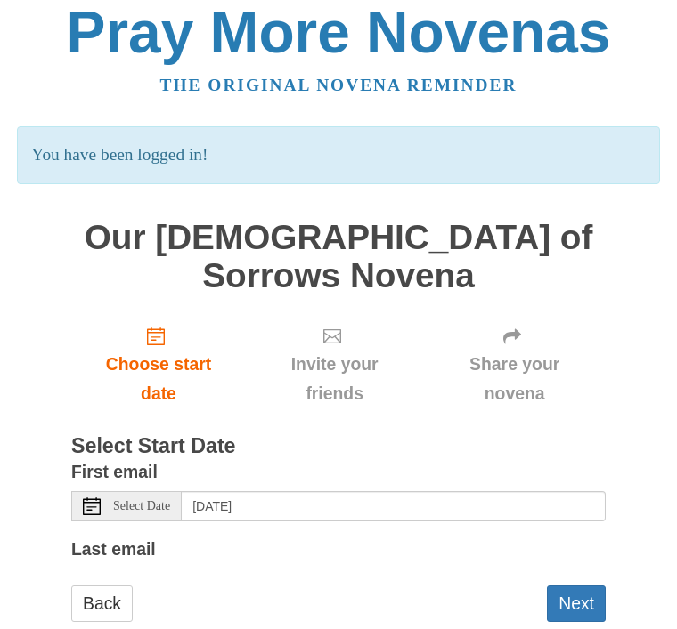 The image size is (677, 629). I want to click on span: Choose start date, so click(158, 379).